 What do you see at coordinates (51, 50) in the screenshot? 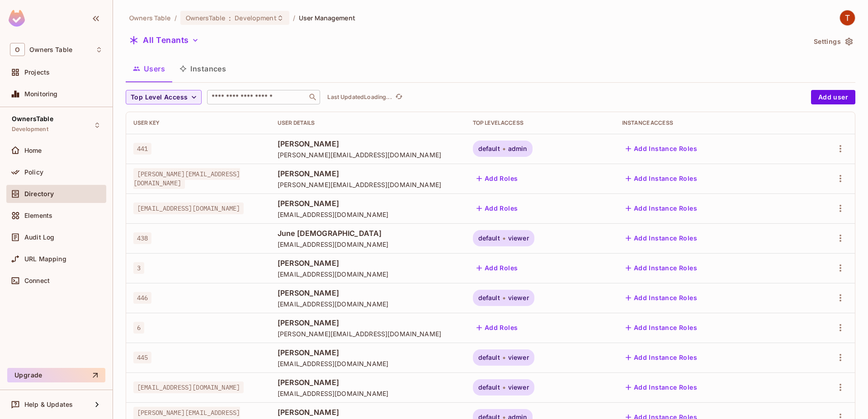
I see `span: Workspace: Owners Table` at bounding box center [51, 50].